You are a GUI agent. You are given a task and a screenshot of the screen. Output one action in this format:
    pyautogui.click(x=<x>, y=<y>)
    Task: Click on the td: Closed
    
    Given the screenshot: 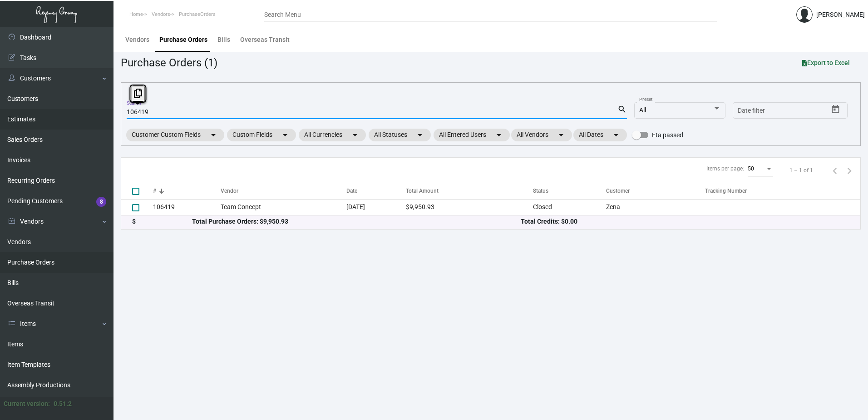 What is the action you would take?
    pyautogui.click(x=569, y=206)
    